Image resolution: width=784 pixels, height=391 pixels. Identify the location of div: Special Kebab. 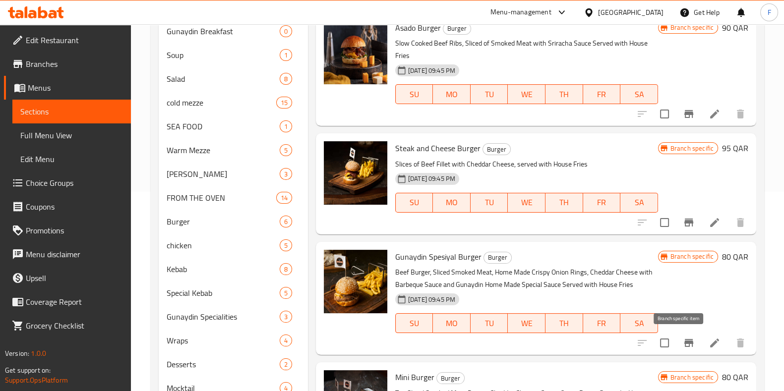
(223, 293).